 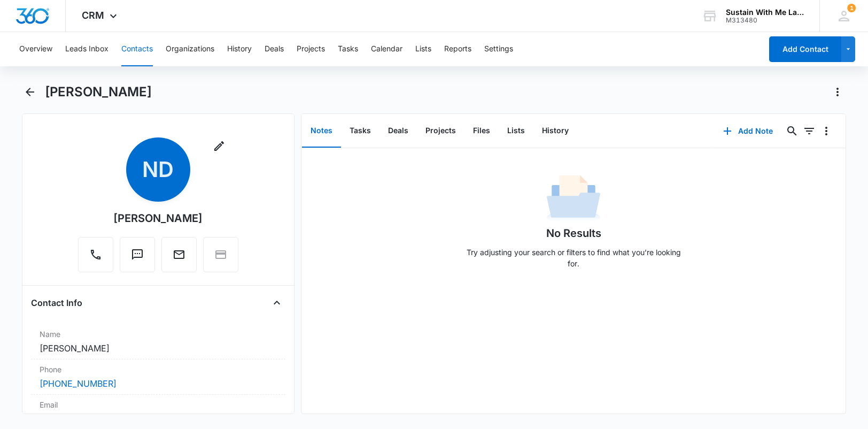 What do you see at coordinates (809, 131) in the screenshot?
I see `button: Filters` at bounding box center [809, 131].